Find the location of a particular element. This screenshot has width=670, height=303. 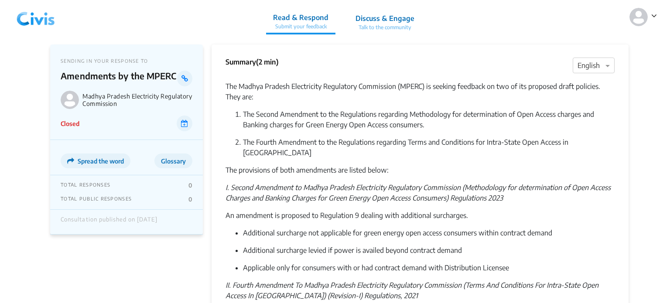

span: (2 min) is located at coordinates (267, 62).